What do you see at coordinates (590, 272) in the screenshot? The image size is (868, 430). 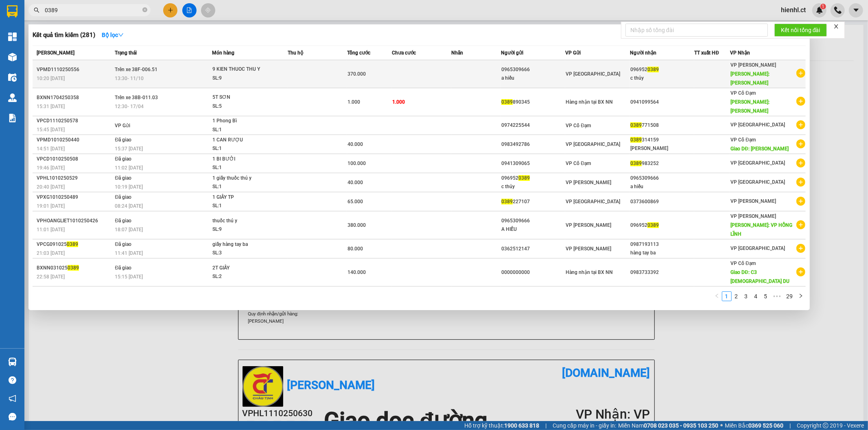 I see `span: Hàng nhận tại BX NN` at bounding box center [590, 272].